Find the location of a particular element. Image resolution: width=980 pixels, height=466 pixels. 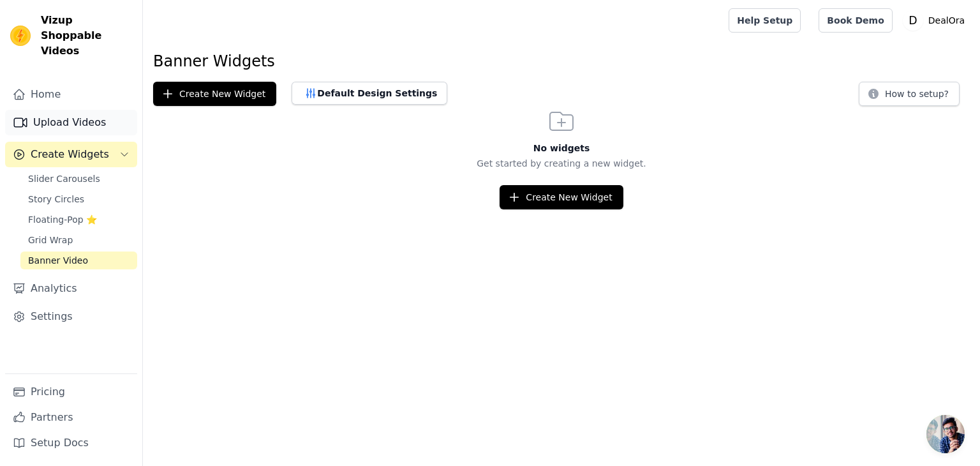

a: Story Circles is located at coordinates (78, 199).